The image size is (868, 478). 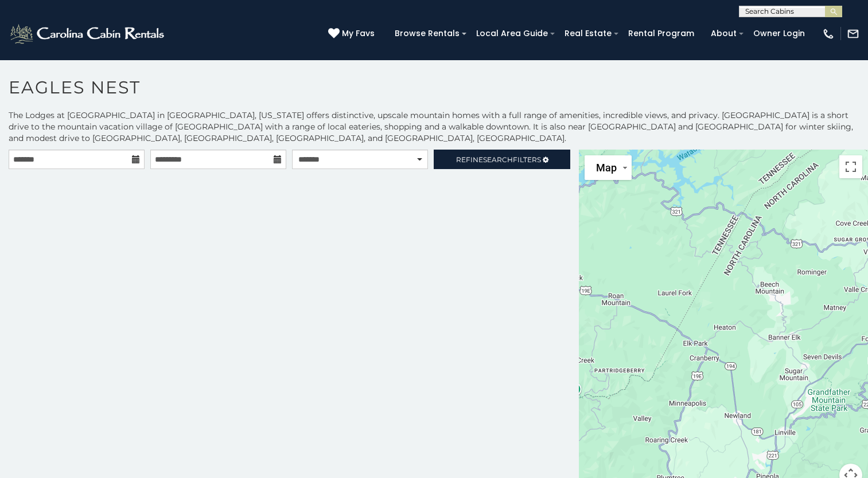 I want to click on a: RefineSearchFilters, so click(x=501, y=159).